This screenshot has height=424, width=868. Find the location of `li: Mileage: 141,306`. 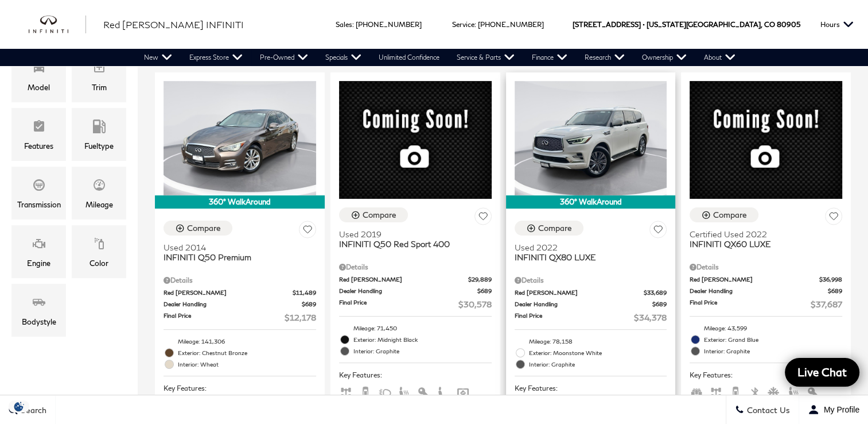

li: Mileage: 141,306 is located at coordinates (240, 341).